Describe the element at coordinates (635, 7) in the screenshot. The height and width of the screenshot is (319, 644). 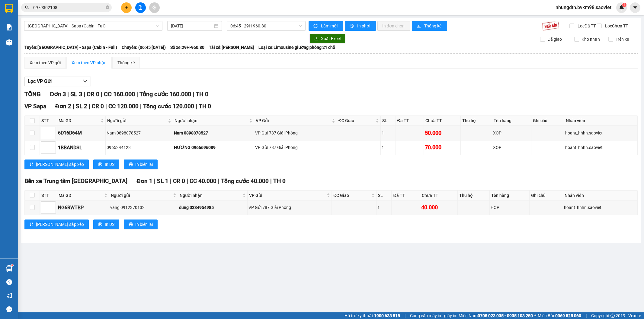
I see `span: caret-down` at that location.